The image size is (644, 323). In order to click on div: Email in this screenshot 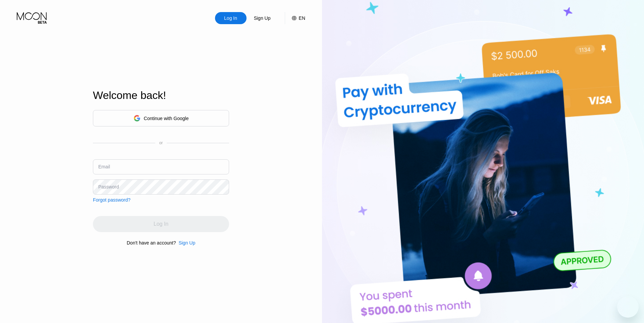, I will do `click(104, 167)`.